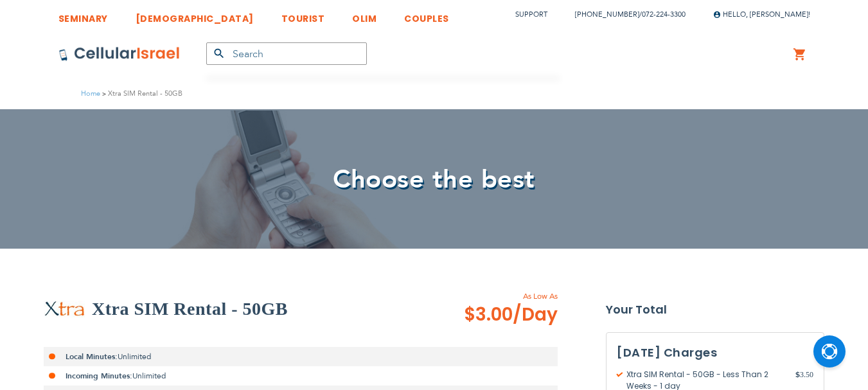 The width and height of the screenshot is (868, 390). Describe the element at coordinates (65, 309) in the screenshot. I see `img: Xtra SIM Rental - 50GB` at that location.